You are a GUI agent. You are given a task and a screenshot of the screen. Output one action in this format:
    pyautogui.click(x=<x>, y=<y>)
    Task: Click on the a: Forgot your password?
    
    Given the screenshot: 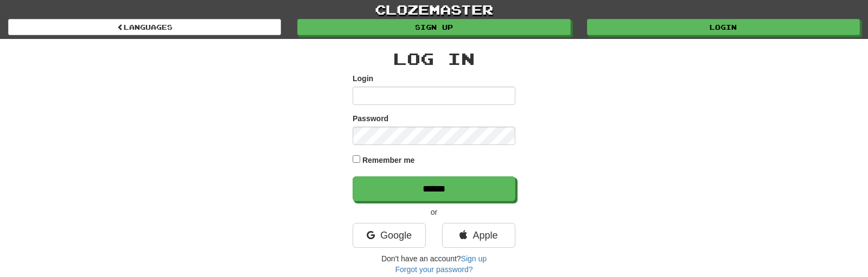 What is the action you would take?
    pyautogui.click(x=434, y=270)
    